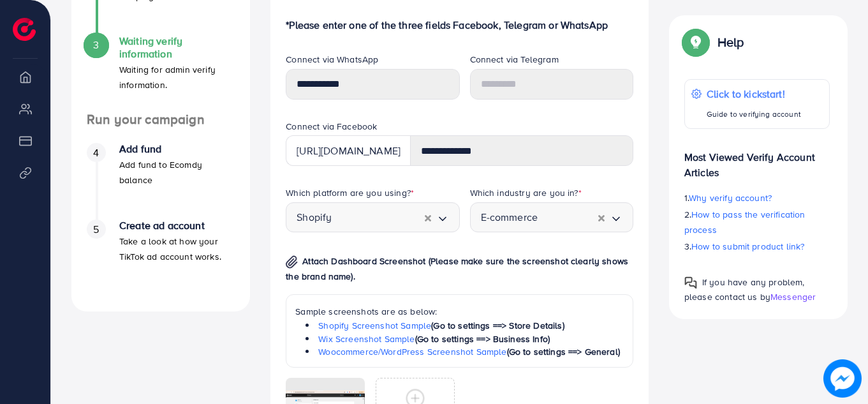 Image resolution: width=868 pixels, height=404 pixels. What do you see at coordinates (24, 29) in the screenshot?
I see `img: logo` at bounding box center [24, 29].